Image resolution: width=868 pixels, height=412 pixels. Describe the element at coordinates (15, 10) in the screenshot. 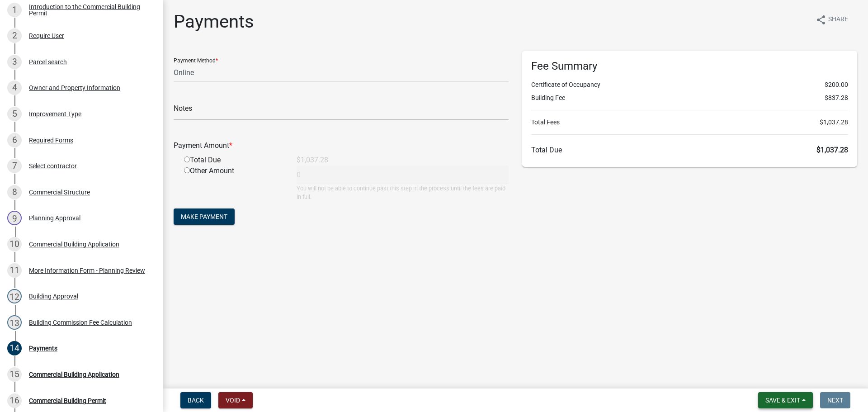

I see `div: 1` at that location.